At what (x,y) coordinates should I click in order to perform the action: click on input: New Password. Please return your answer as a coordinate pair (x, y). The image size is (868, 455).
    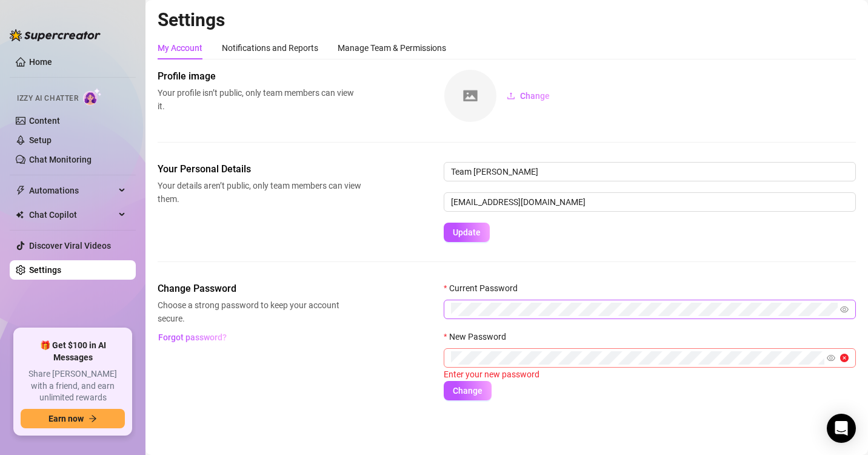
    Looking at the image, I should click on (638, 358).